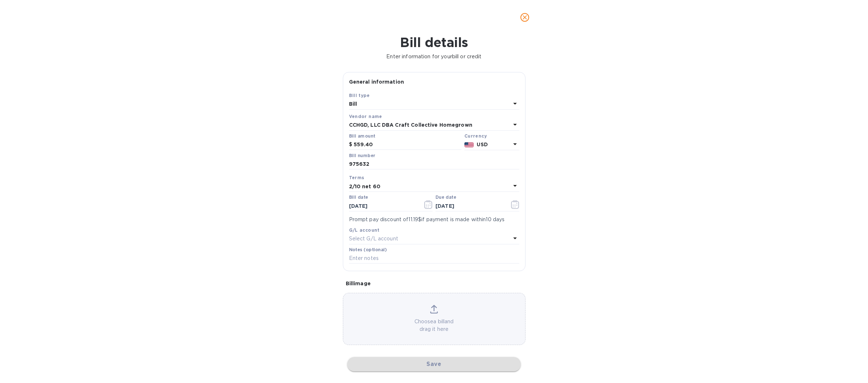  What do you see at coordinates (407, 145) in the screenshot?
I see `input: $ Enter bill amount` at bounding box center [407, 145].